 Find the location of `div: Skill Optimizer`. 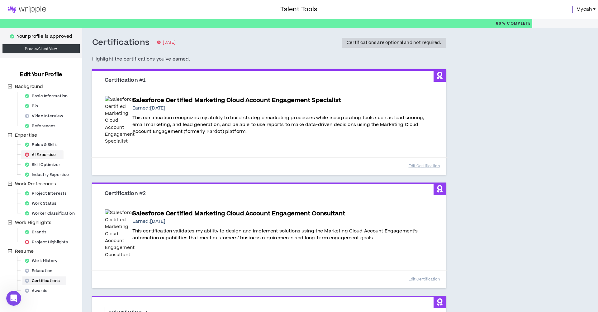

div: Skill Optimizer is located at coordinates (45, 164).